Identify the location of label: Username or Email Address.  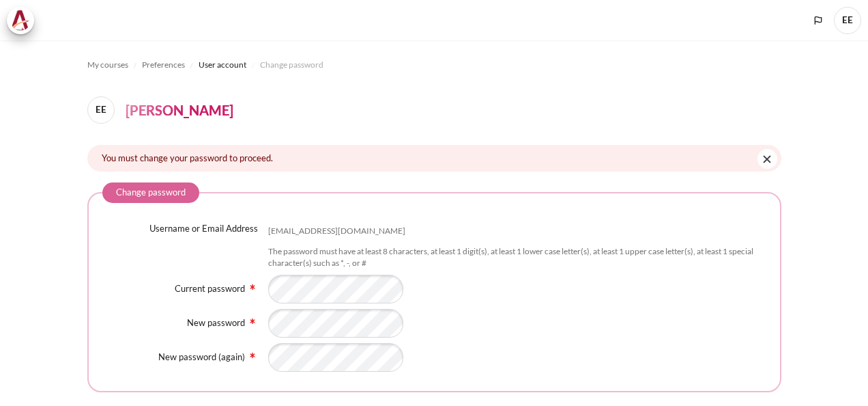
(204, 229).